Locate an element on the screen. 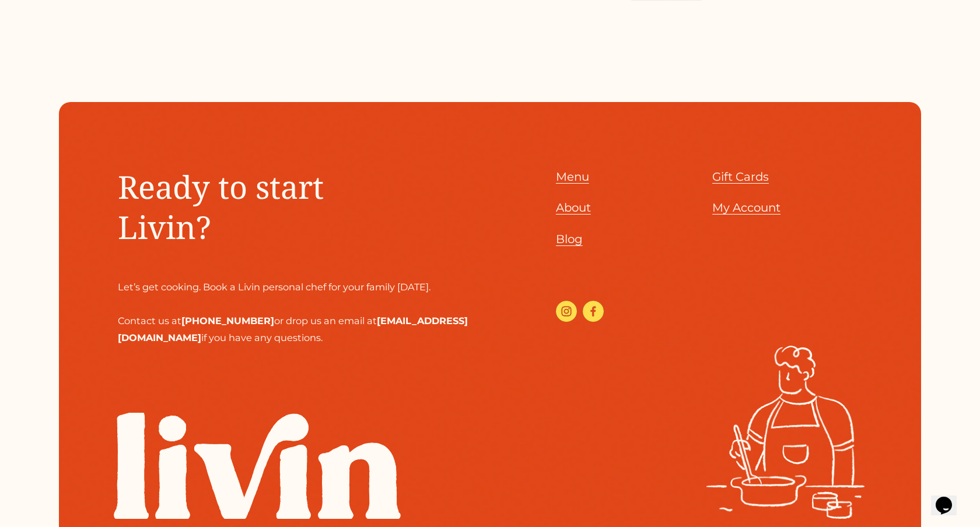 The height and width of the screenshot is (527, 980). span: My Account is located at coordinates (746, 208).